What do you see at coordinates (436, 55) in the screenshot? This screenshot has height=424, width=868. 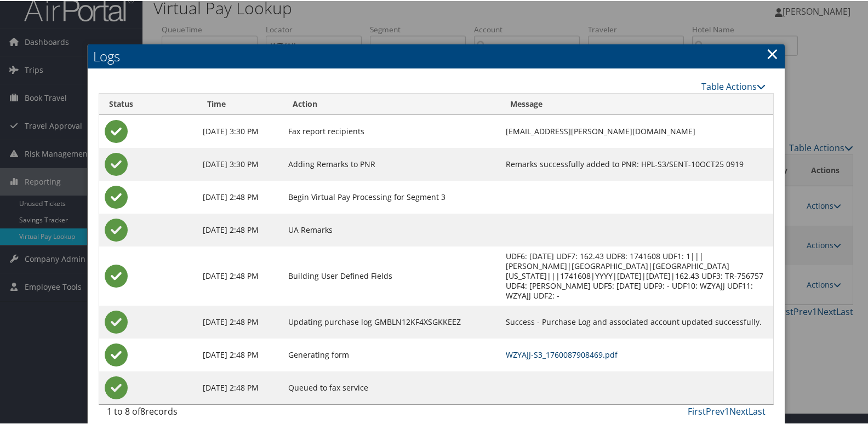 I see `h2: Logs` at bounding box center [436, 55].